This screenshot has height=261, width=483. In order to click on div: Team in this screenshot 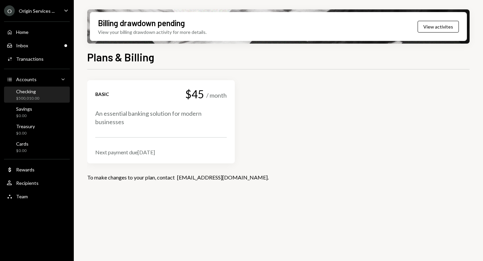, I will do `click(22, 196)`.